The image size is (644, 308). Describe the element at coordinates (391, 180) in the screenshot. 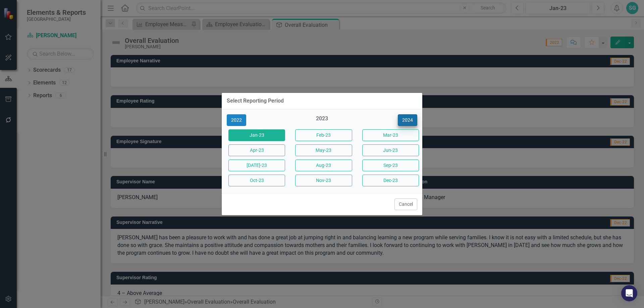

I see `button: Dec-23` at that location.